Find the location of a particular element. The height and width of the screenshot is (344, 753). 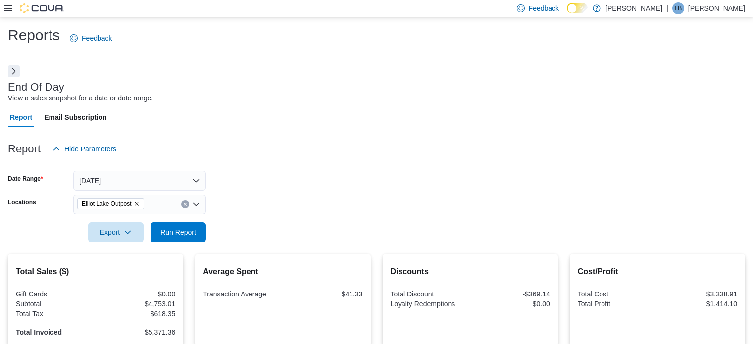

div: Laura Burns is located at coordinates (678, 8).